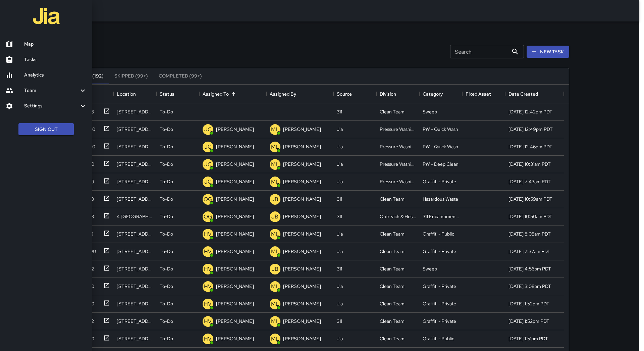 Image resolution: width=644 pixels, height=351 pixels. What do you see at coordinates (46, 16) in the screenshot?
I see `img: jia-logo` at bounding box center [46, 16].